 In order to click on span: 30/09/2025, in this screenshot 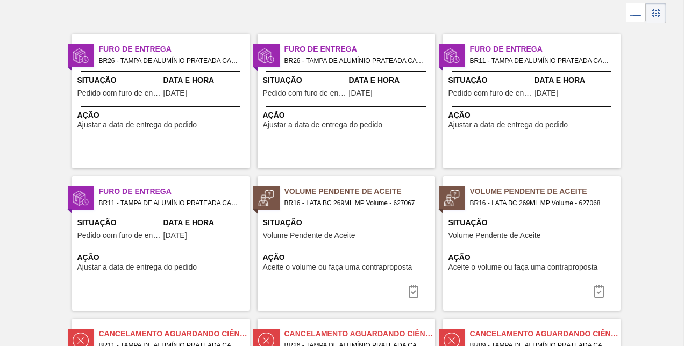, I will do `click(175, 93)`.